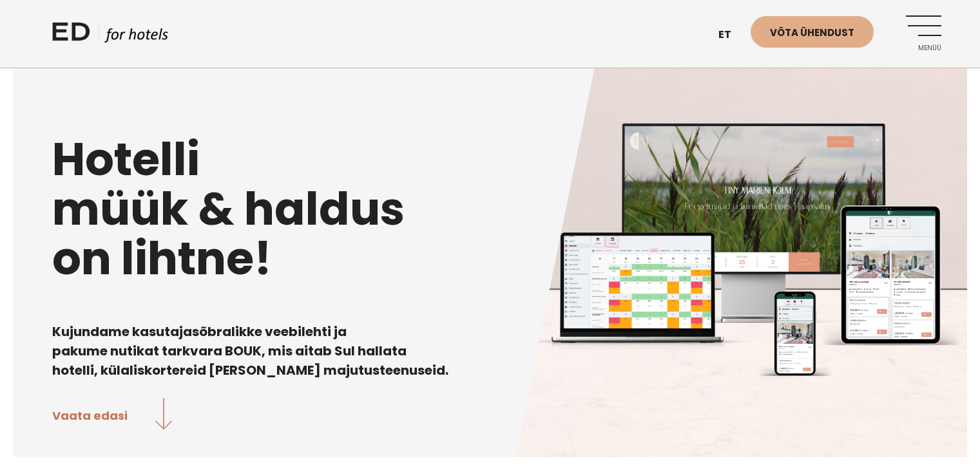 The width and height of the screenshot is (980, 470). Describe the element at coordinates (923, 48) in the screenshot. I see `span: Menüü` at that location.